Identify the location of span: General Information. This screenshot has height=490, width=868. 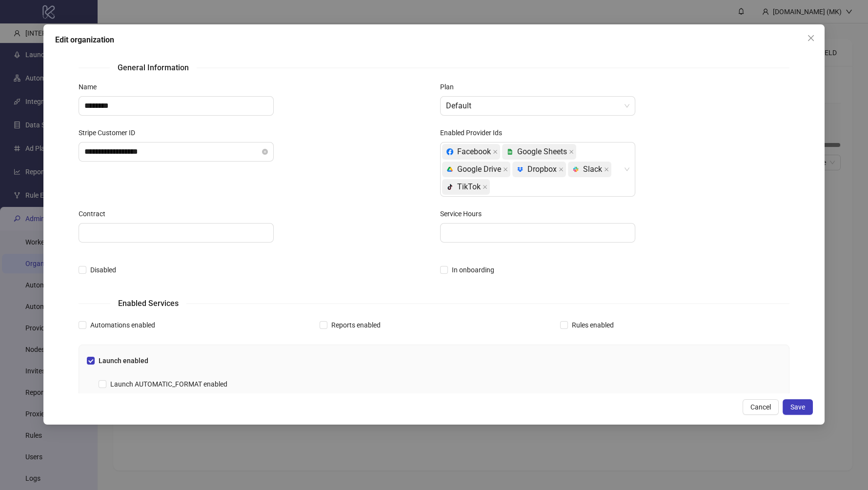
(154, 67).